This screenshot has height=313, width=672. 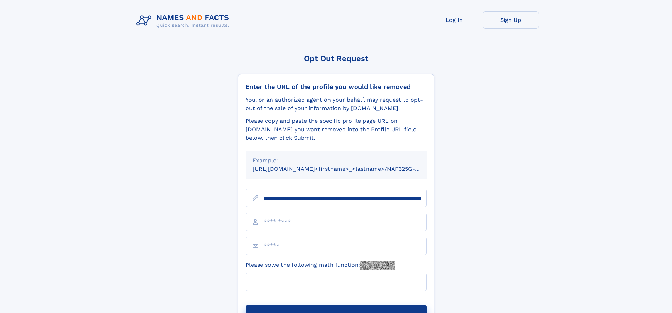 I want to click on a: Sign Up, so click(x=511, y=20).